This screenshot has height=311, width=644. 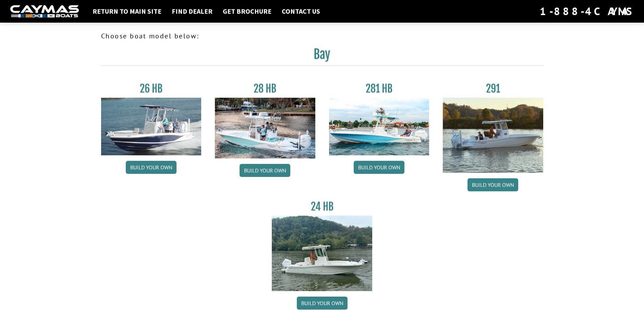 I want to click on h3: 26 HB, so click(x=151, y=89).